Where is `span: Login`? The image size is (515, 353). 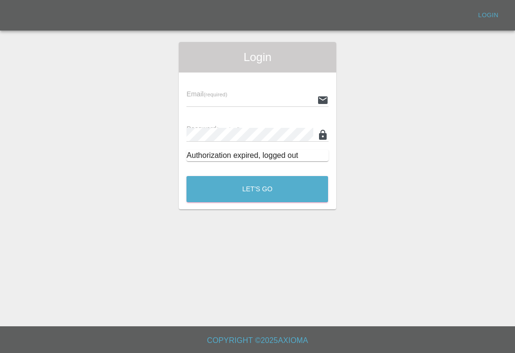
span: Login is located at coordinates (257, 57).